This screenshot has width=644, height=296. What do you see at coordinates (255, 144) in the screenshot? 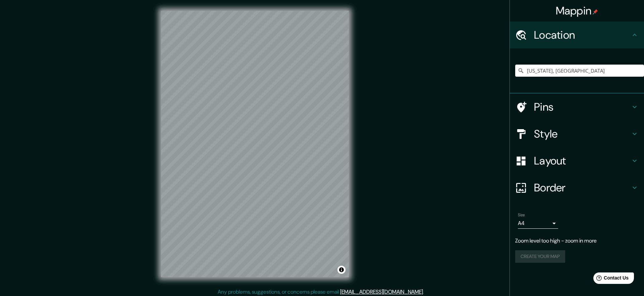
I see `canvas: Map` at bounding box center [255, 144].